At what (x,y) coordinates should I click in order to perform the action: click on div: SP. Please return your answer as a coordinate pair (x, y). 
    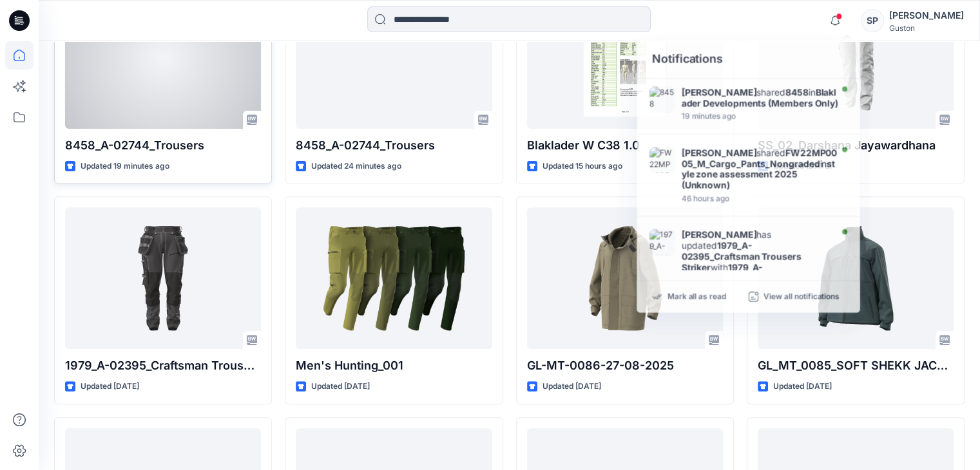
    Looking at the image, I should click on (872, 21).